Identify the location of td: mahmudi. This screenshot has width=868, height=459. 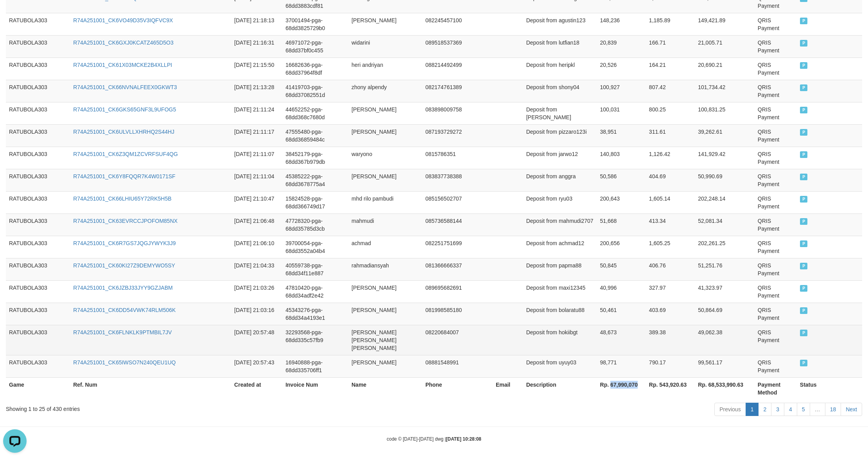
(385, 224).